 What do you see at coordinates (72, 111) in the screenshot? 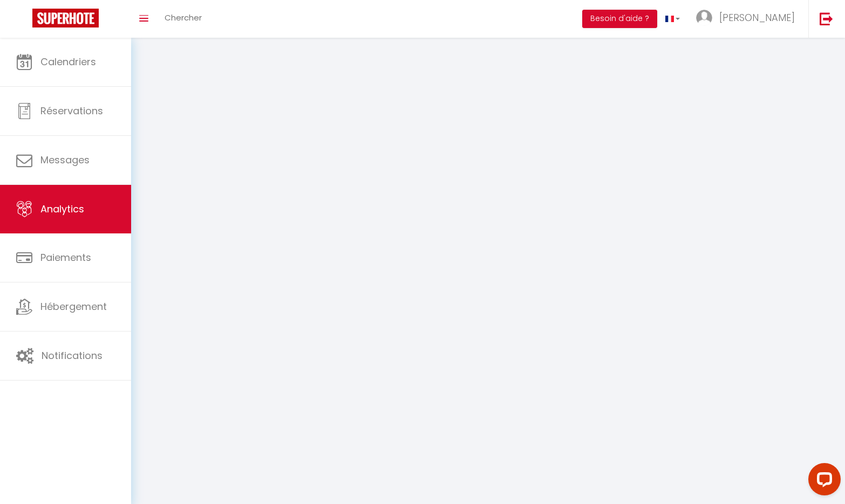
I see `span: Réservations` at bounding box center [72, 111].